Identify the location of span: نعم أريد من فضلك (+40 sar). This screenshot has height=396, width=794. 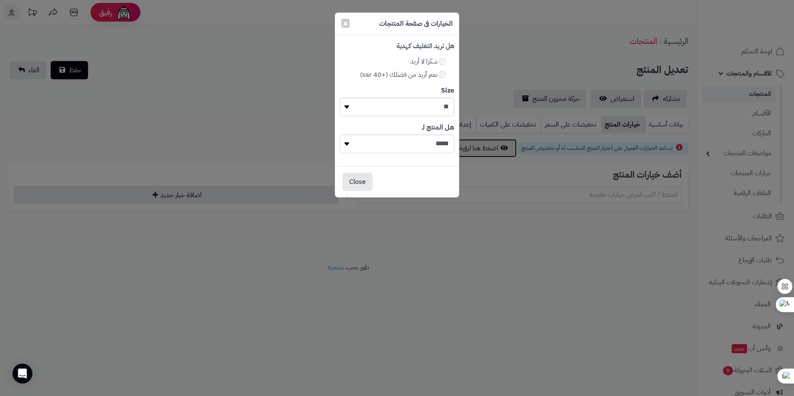
(399, 75).